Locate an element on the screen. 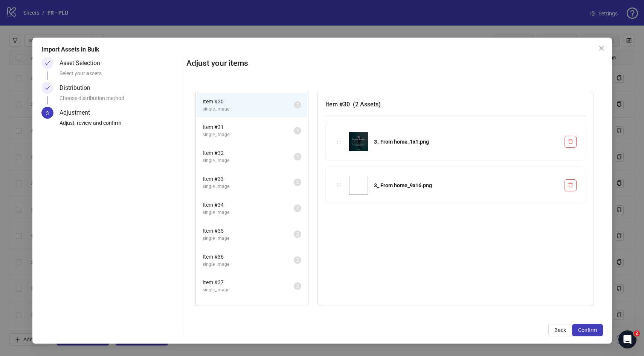  span: Item # 36 is located at coordinates (248, 257).